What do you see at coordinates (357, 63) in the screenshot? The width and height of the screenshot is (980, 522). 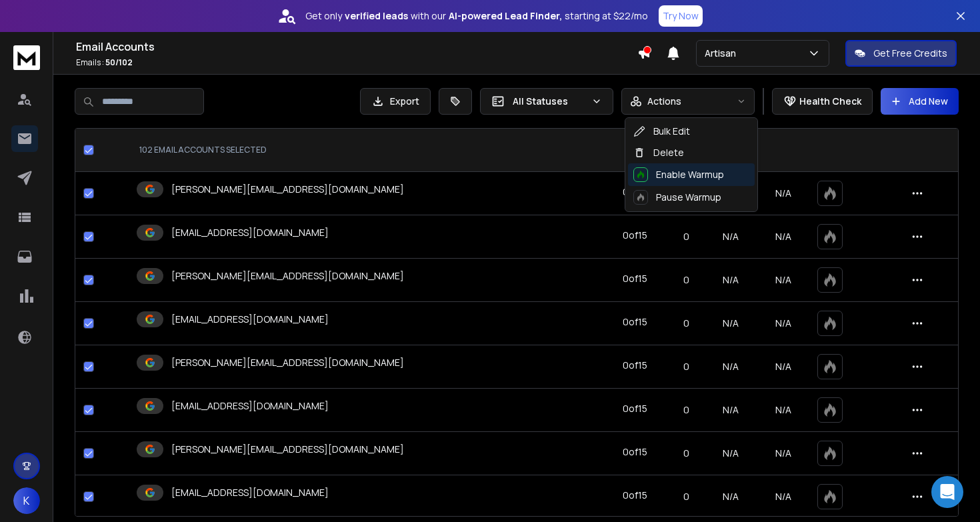 I see `p: Emails :` at bounding box center [357, 63].